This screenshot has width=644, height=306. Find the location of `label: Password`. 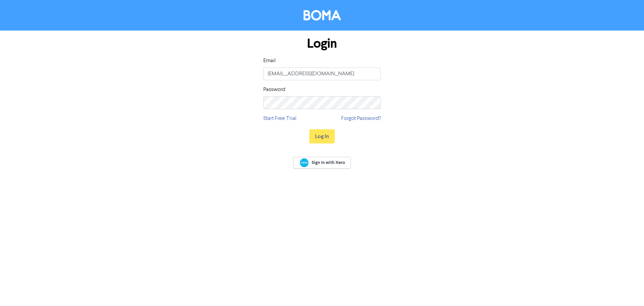

label: Password is located at coordinates (274, 90).